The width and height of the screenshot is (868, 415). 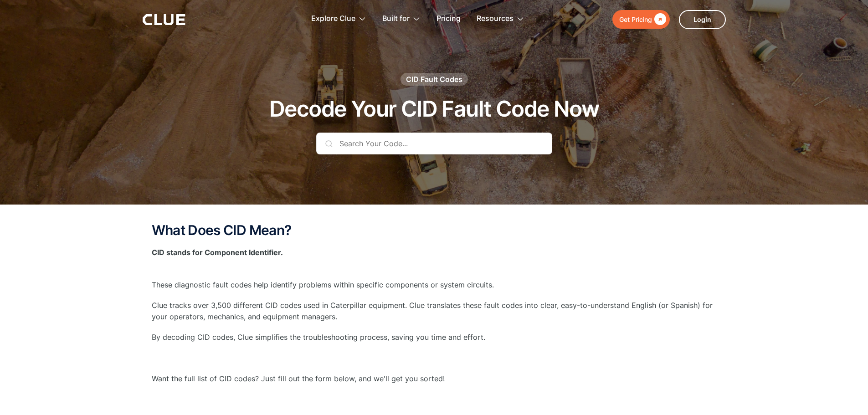 What do you see at coordinates (434, 109) in the screenshot?
I see `h1: Decode Your CID Fault Code Now` at bounding box center [434, 109].